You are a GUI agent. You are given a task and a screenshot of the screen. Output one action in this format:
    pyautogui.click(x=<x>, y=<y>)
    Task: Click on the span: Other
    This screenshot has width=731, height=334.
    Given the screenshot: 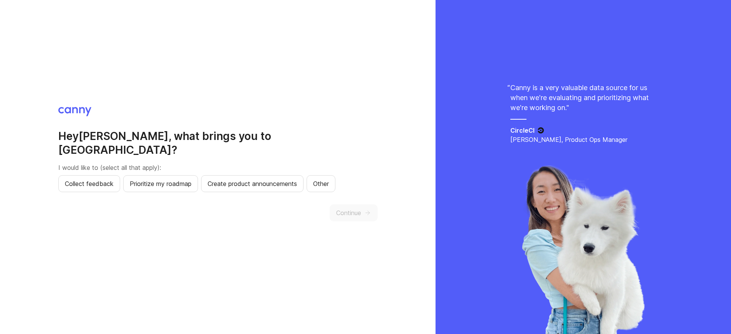 What is the action you would take?
    pyautogui.click(x=321, y=184)
    